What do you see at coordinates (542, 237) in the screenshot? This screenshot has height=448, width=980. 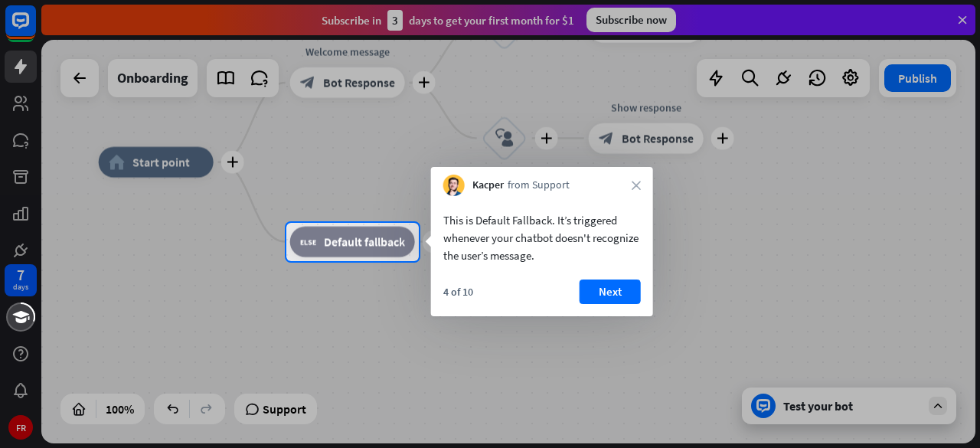 I see `div: This is Default Fallback. It’s triggered whenever your chatbot doesn't recognize the user’s message.` at bounding box center [542, 237].